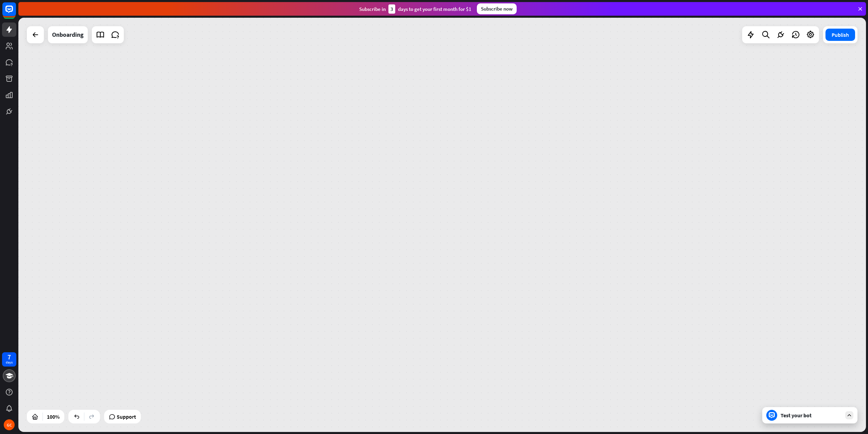  I want to click on div: Subscribe now, so click(496, 9).